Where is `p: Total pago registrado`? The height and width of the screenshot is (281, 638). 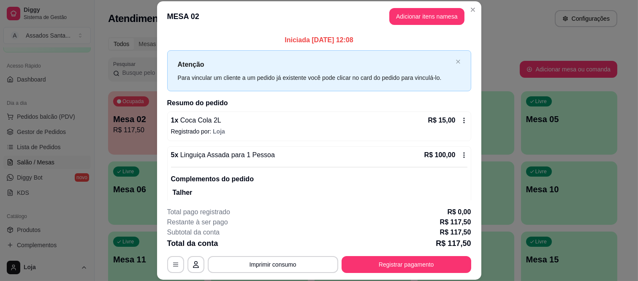
p: Total pago registrado is located at coordinates (198, 212).